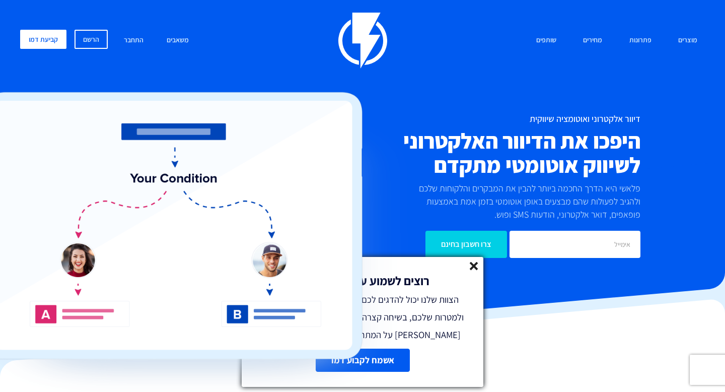 The height and width of the screenshot is (392, 725). What do you see at coordinates (91, 39) in the screenshot?
I see `a: הרשם` at bounding box center [91, 39].